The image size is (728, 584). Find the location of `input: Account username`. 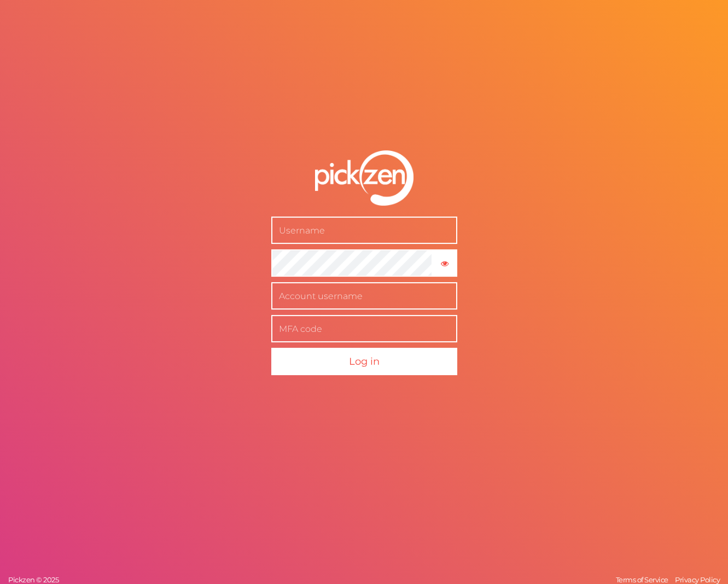

input: Account username is located at coordinates (364, 297).